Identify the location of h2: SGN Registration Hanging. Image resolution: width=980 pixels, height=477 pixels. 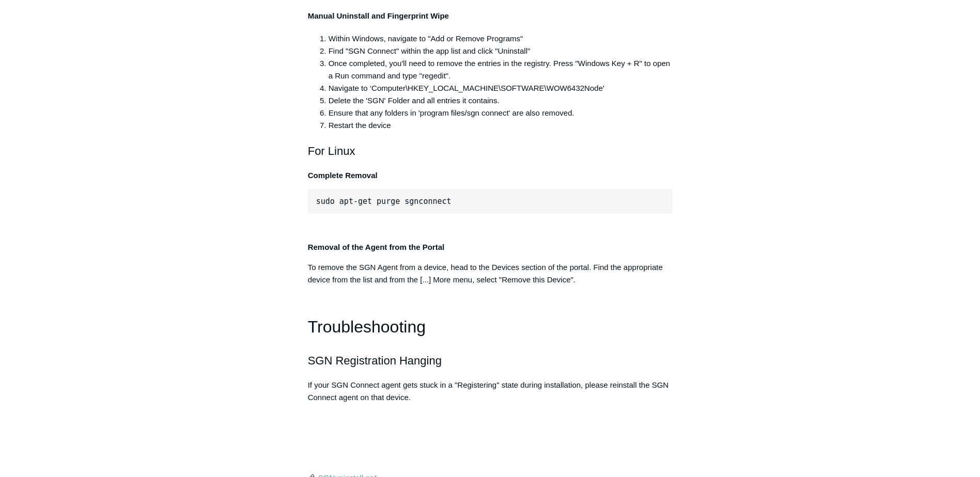
(491, 360).